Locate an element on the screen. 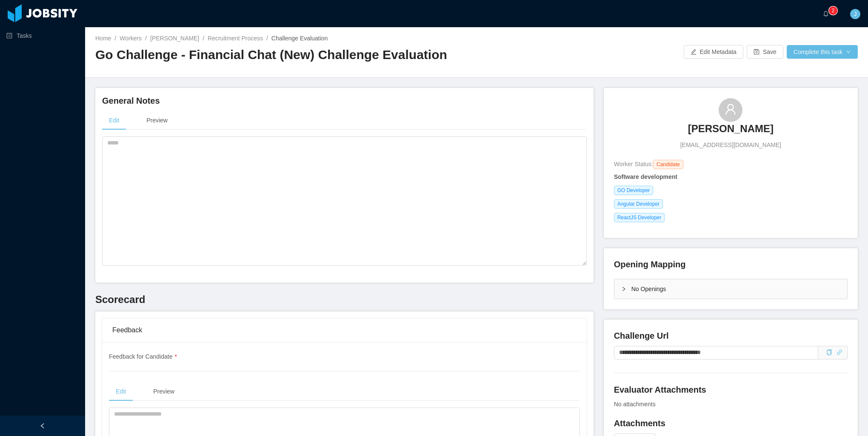  span: Candidate is located at coordinates (668, 164).